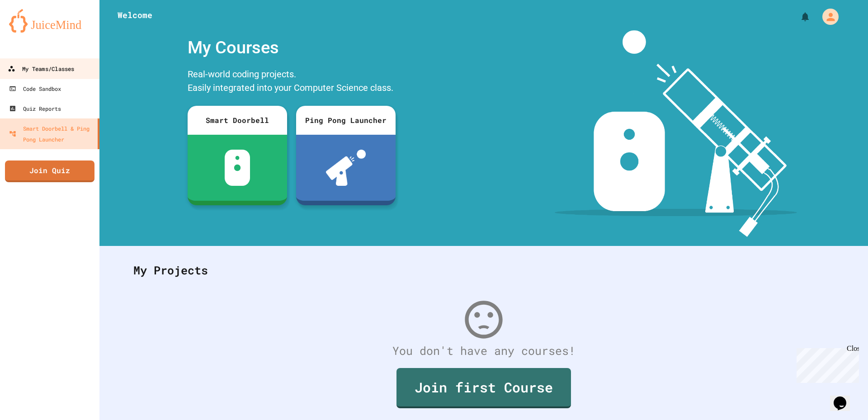 The image size is (868, 420). Describe the element at coordinates (798, 16) in the screenshot. I see `div: My Notifications` at that location.